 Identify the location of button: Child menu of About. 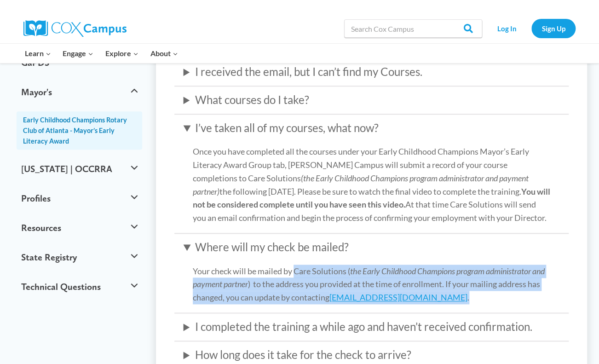
(164, 53).